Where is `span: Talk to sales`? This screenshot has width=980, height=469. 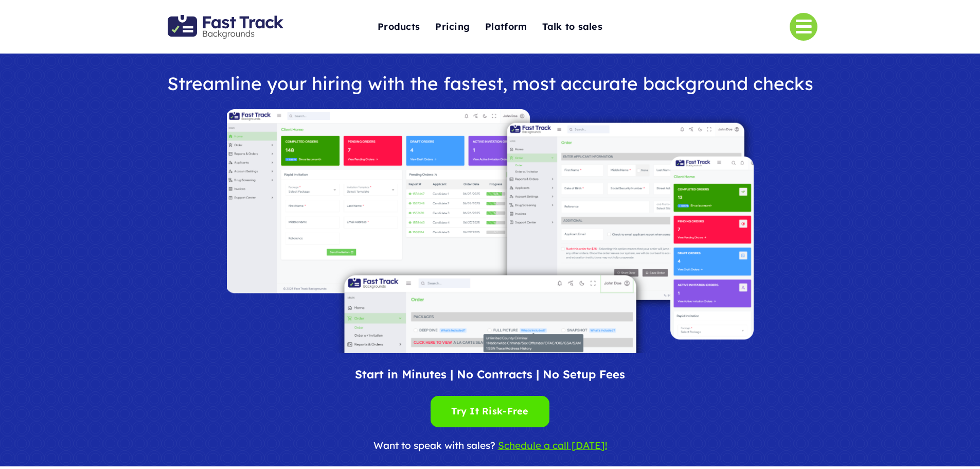
span: Talk to sales is located at coordinates (572, 26).